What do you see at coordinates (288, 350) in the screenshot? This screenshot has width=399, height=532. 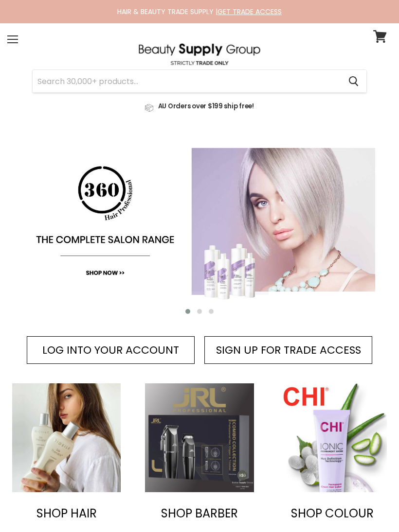 I see `a: SIGN UP FOR TRADE ACCESS` at bounding box center [288, 350].